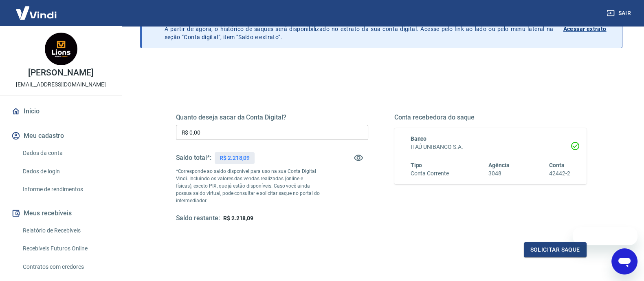 This screenshot has width=644, height=281. What do you see at coordinates (238, 218) in the screenshot?
I see `span: R$ 2.218,09` at bounding box center [238, 218].